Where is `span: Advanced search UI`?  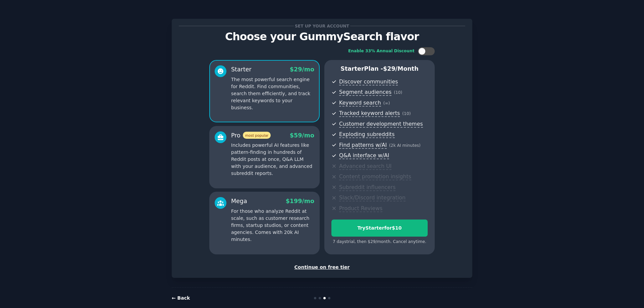 span: Advanced search UI is located at coordinates (365, 166).